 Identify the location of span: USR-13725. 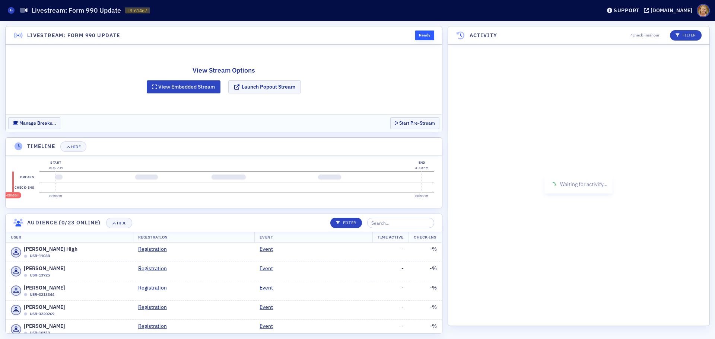
(40, 275).